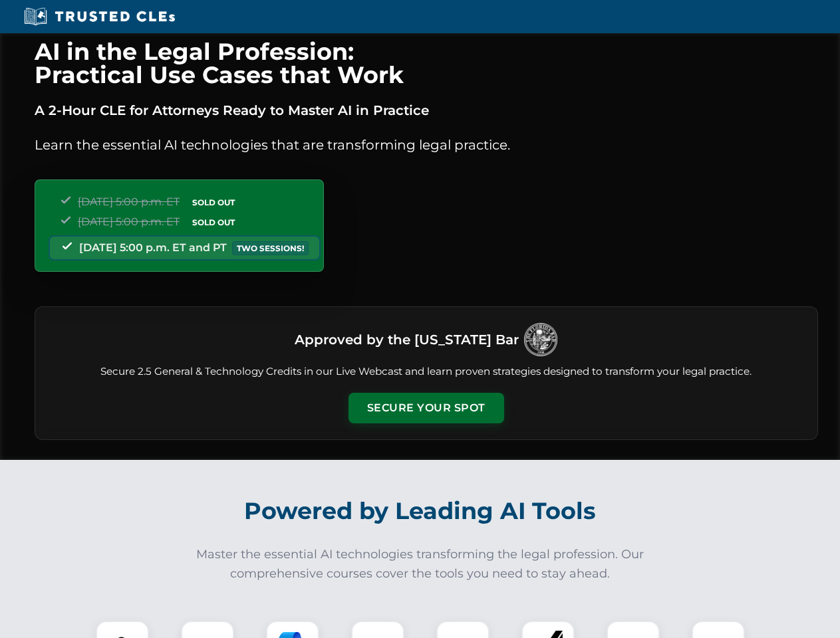 The image size is (840, 638). What do you see at coordinates (541, 340) in the screenshot?
I see `img: Logo` at bounding box center [541, 340].